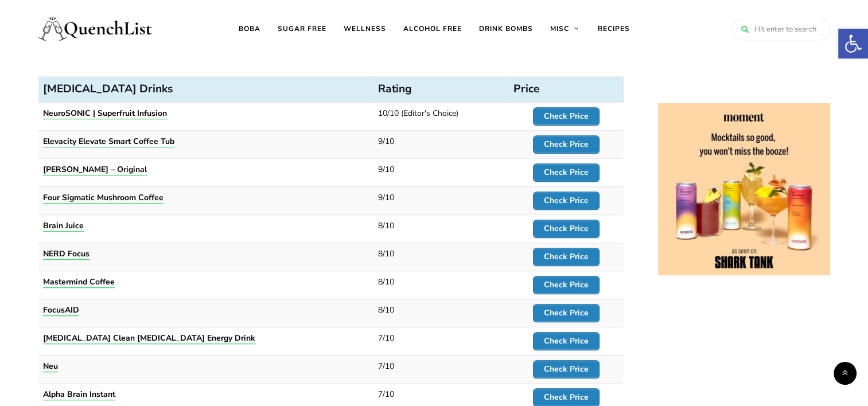 The width and height of the screenshot is (868, 406). I want to click on strong: Mastermind Coffee, so click(79, 282).